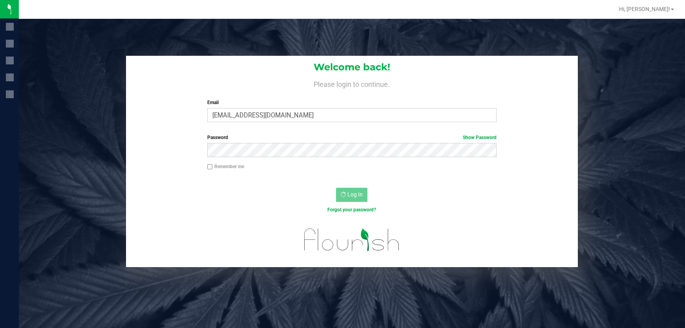  What do you see at coordinates (352, 103) in the screenshot?
I see `label: Email` at bounding box center [352, 103].